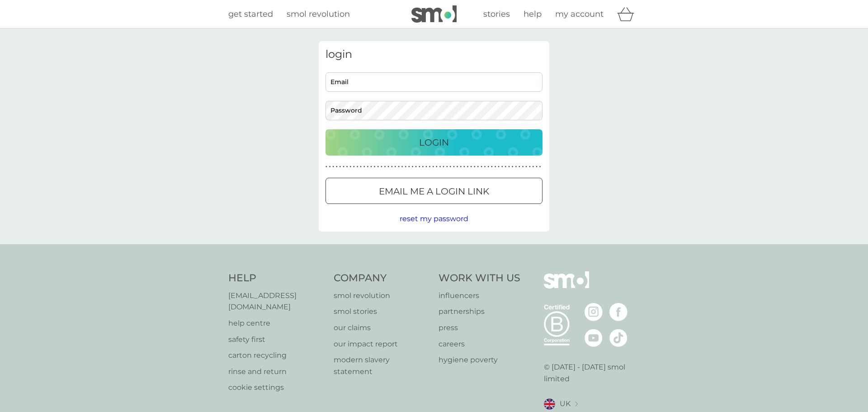 The image size is (868, 412). What do you see at coordinates (577, 404) in the screenshot?
I see `img: select a new location` at bounding box center [577, 404].